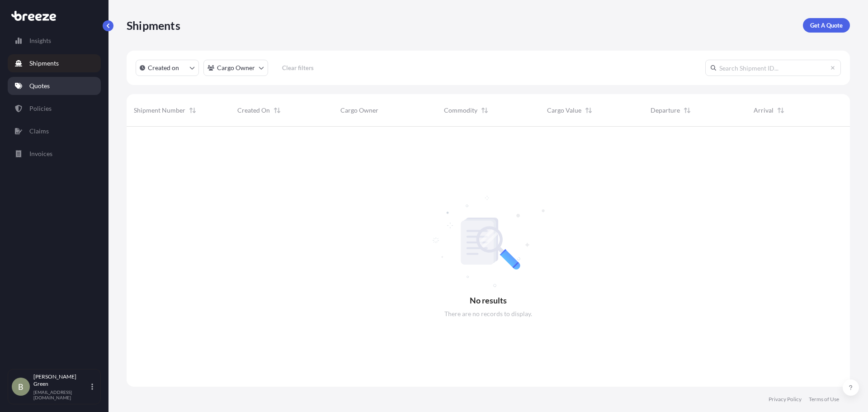  I want to click on a: Get A Quote, so click(827, 25).